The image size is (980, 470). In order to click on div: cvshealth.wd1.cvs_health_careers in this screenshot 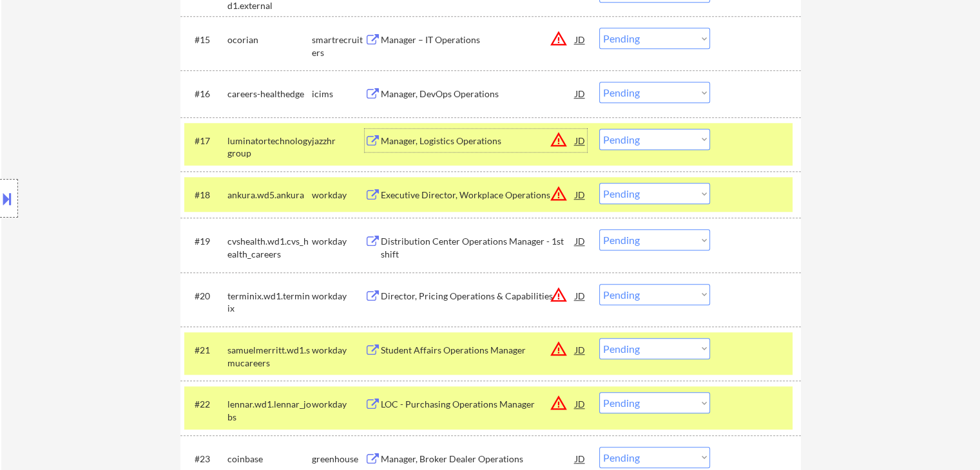, I will do `click(270, 247)`.